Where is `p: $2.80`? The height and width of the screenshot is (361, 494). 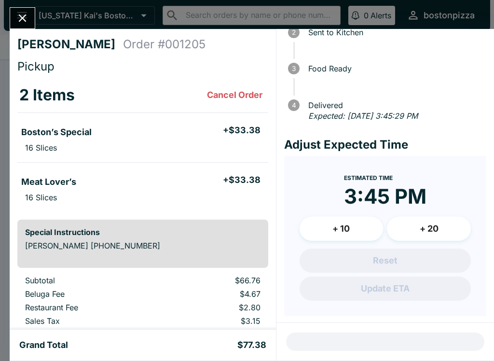 p: $2.80 is located at coordinates (213, 308).